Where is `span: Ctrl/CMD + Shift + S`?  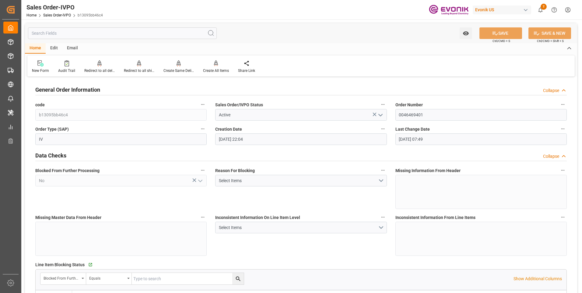
span: Ctrl/CMD + Shift + S is located at coordinates (550, 41).